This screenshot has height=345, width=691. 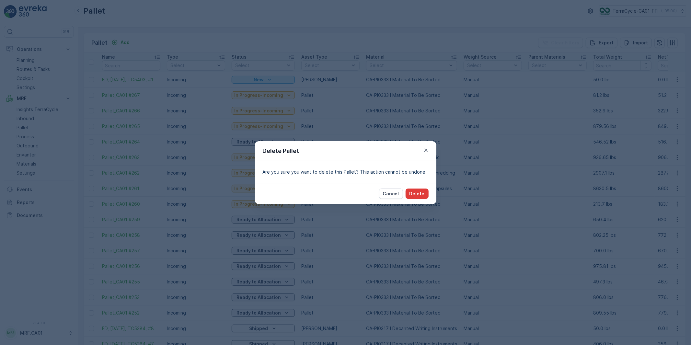 I want to click on p: Cancel, so click(x=391, y=194).